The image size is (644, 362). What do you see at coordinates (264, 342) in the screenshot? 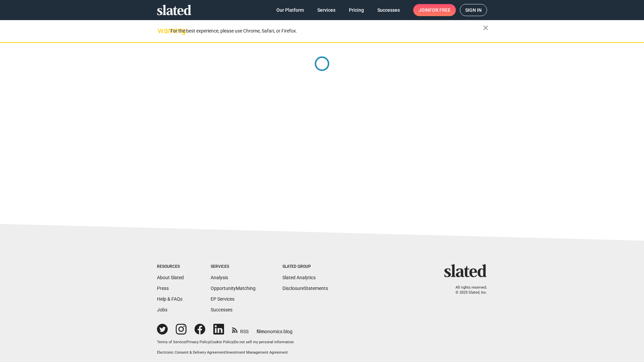
I see `button: Do not sell my personal information` at bounding box center [264, 342].